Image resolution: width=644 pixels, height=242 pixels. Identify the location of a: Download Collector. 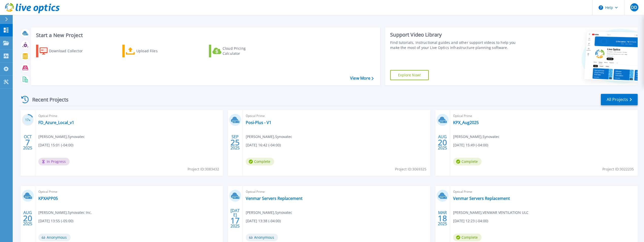
(64, 51).